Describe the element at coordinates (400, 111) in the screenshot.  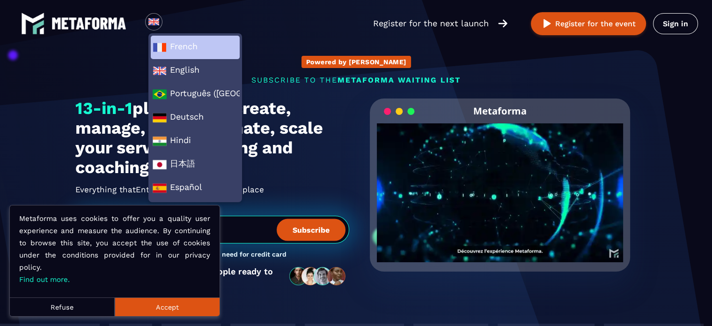
I see `img: loading` at that location.